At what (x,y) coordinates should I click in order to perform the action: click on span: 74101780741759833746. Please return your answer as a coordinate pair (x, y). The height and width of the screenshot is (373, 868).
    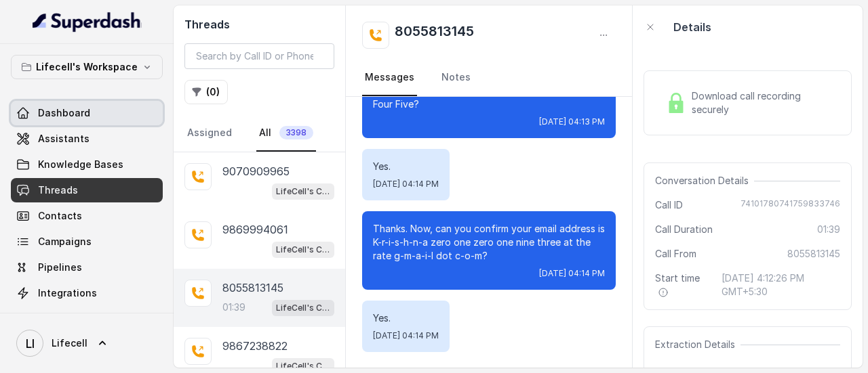
    Looking at the image, I should click on (790, 205).